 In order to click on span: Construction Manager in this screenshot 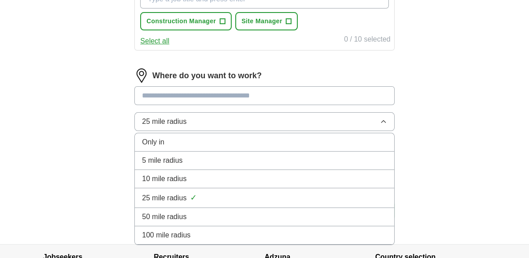, I will do `click(181, 21)`.